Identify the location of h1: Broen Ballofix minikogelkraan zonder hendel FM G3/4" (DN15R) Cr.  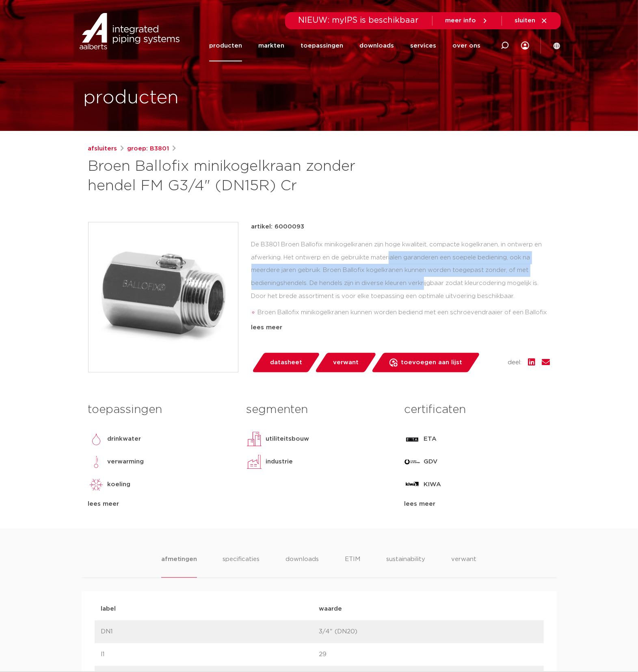
(240, 176).